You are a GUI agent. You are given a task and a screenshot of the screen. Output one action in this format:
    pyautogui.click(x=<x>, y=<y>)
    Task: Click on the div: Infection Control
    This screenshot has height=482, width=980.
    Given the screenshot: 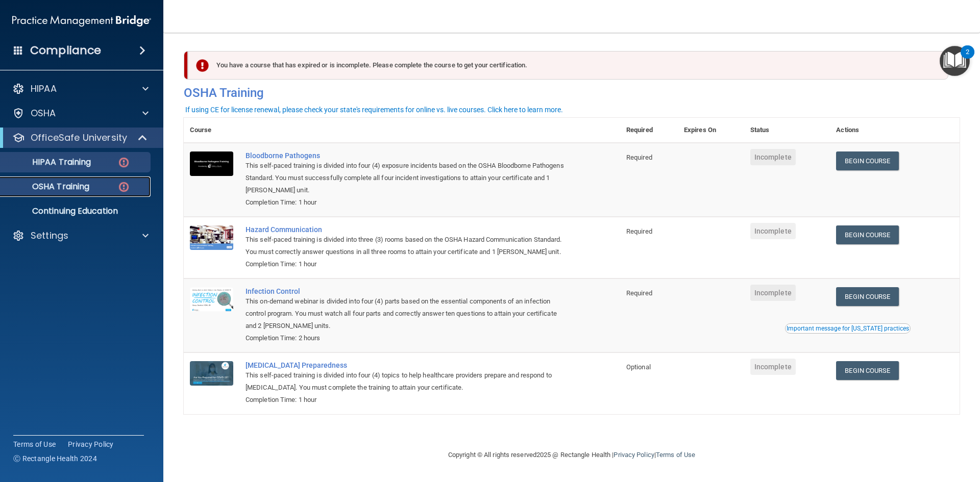 What is the action you would take?
    pyautogui.click(x=407, y=291)
    